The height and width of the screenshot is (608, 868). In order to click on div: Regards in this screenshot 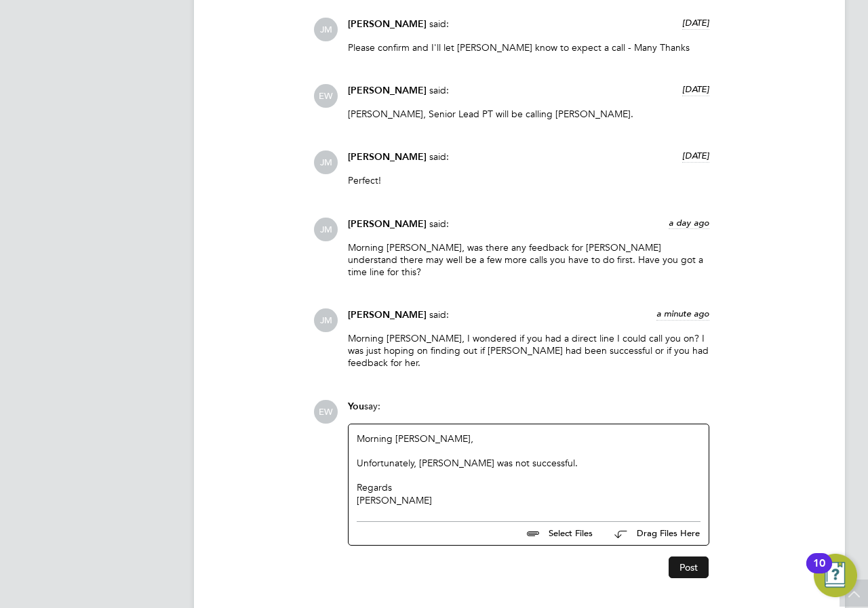, I will do `click(528, 487)`.